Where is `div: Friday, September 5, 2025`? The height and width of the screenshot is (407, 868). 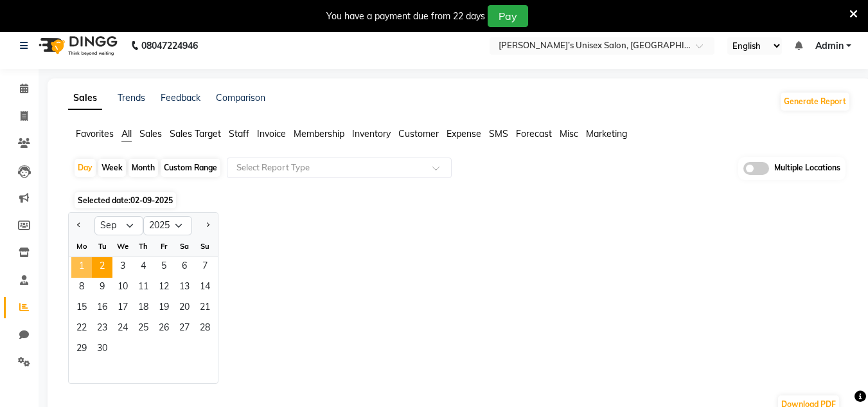
div: Friday, September 5, 2025 is located at coordinates (164, 267).